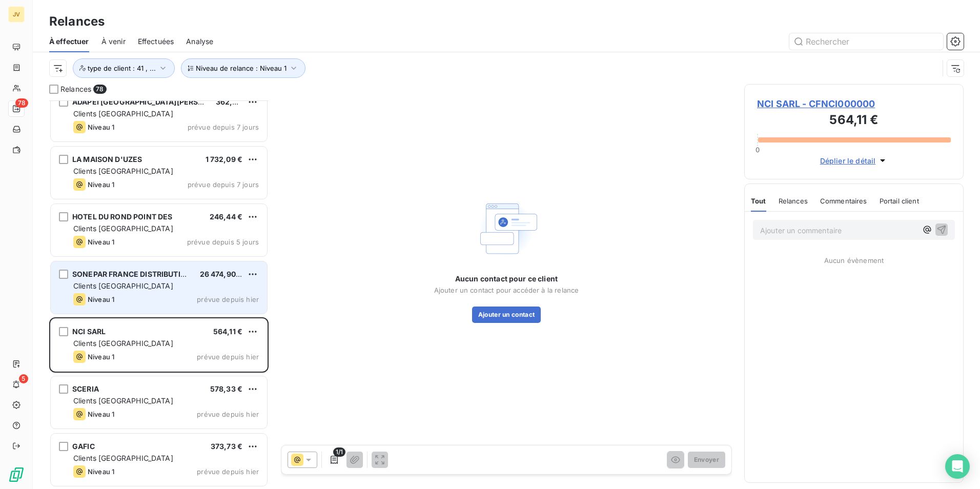  What do you see at coordinates (200, 42) in the screenshot?
I see `span: Analyse` at bounding box center [200, 42].